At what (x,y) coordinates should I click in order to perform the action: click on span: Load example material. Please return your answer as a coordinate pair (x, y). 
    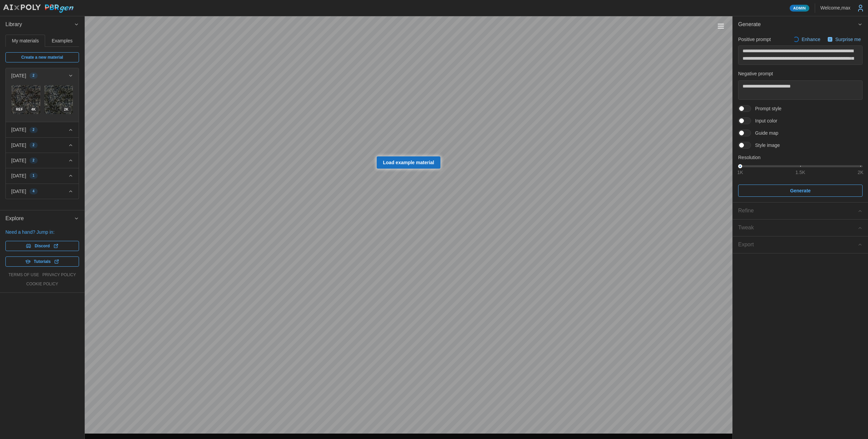
    Looking at the image, I should click on (408, 163).